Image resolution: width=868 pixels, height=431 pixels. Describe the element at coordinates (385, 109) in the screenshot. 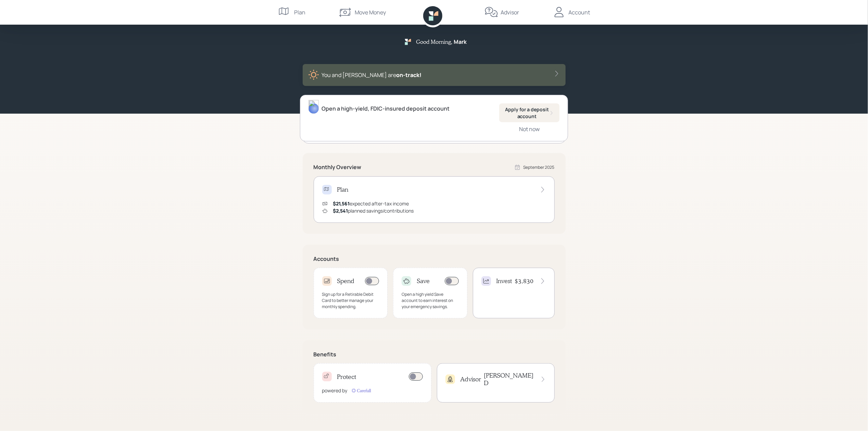

I see `div: Open a high-yield, FDIC-insured deposit account` at that location.